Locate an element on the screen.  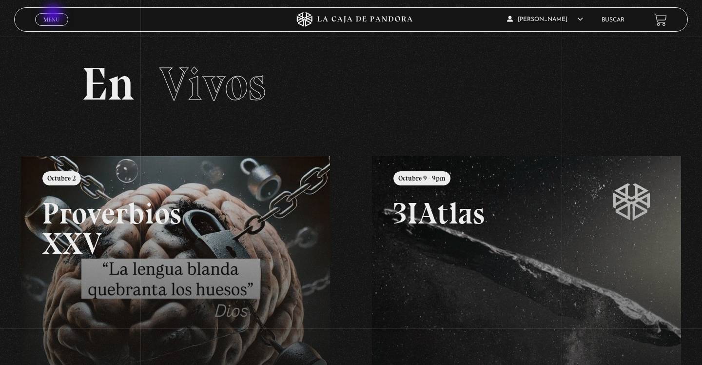
span: Vivos is located at coordinates (213, 84).